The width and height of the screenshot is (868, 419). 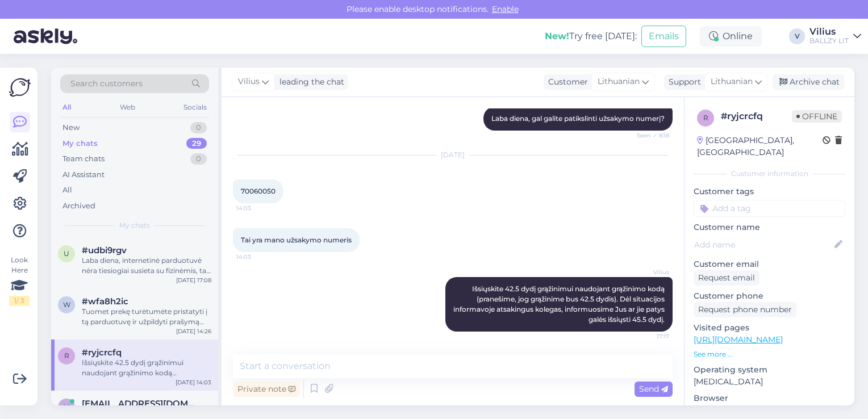 What do you see at coordinates (769, 208) in the screenshot?
I see `input: Add a tag` at bounding box center [769, 208].